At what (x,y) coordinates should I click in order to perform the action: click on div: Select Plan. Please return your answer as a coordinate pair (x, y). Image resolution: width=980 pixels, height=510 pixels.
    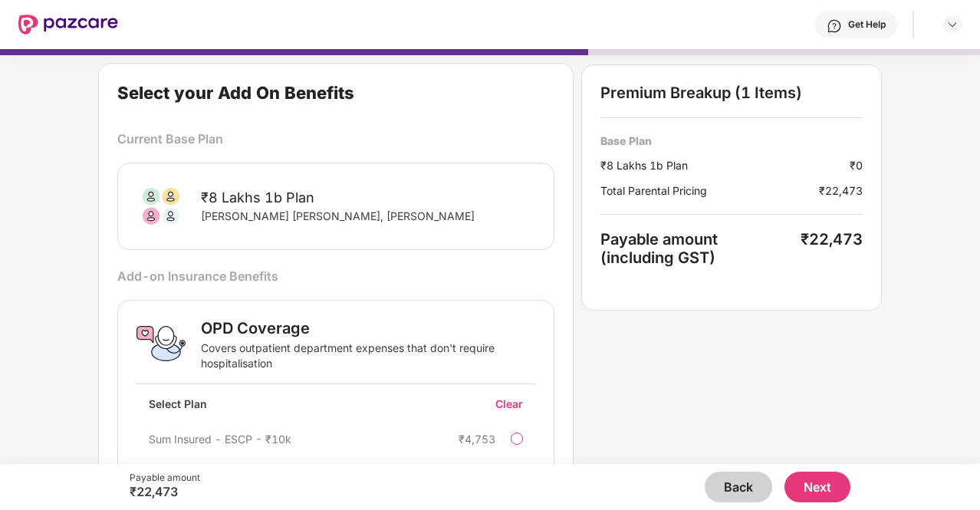
    Looking at the image, I should click on (178, 410).